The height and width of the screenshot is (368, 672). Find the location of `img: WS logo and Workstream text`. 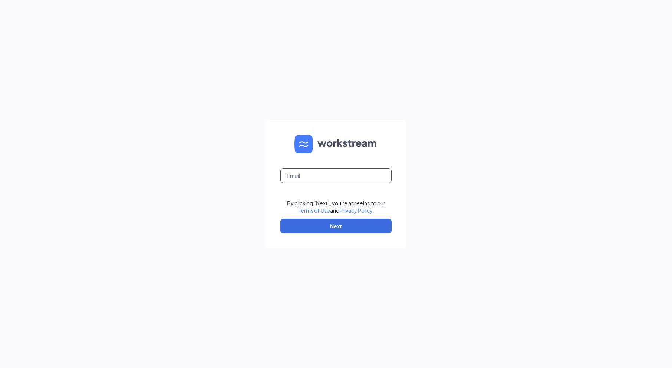

img: WS logo and Workstream text is located at coordinates (336, 144).